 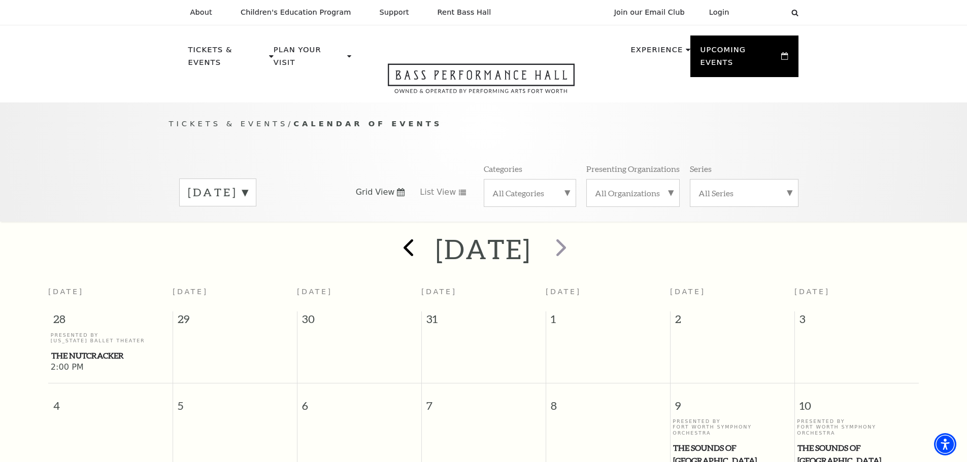 I want to click on span: 5, so click(x=235, y=401).